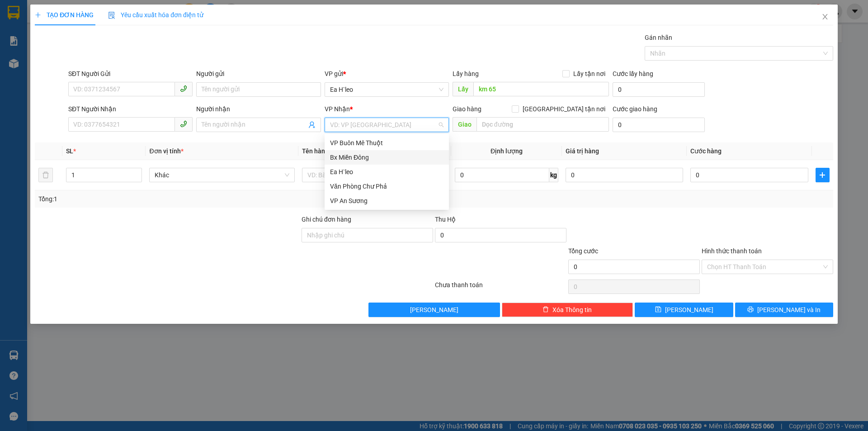 The height and width of the screenshot is (431, 868). I want to click on span: Thu Hộ, so click(446, 219).